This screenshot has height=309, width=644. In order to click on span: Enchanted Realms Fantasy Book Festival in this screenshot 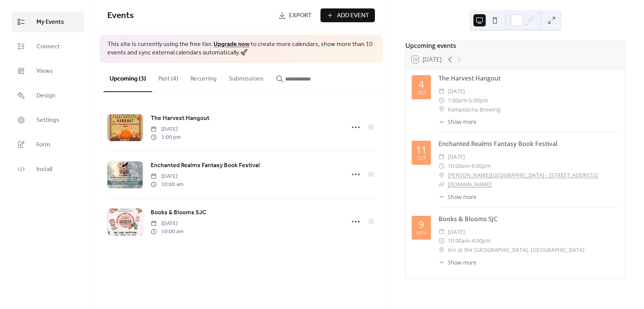, I will do `click(205, 165)`.